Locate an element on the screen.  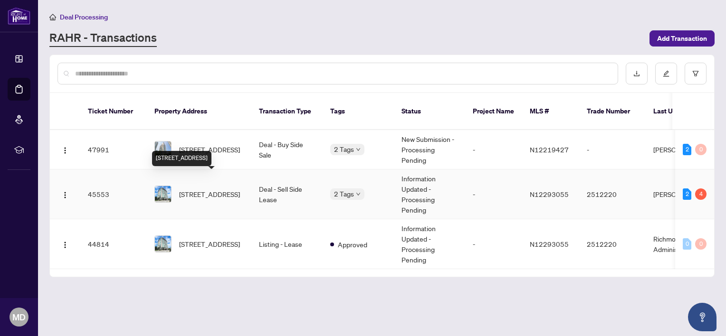
td: 45553 is located at coordinates (114, 194).